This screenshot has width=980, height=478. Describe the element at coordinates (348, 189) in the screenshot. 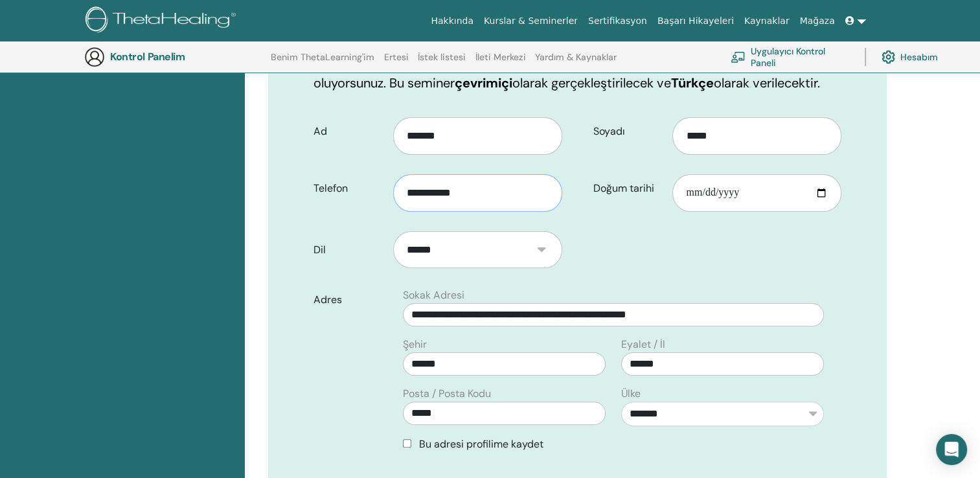

I see `label: Telefon` at that location.